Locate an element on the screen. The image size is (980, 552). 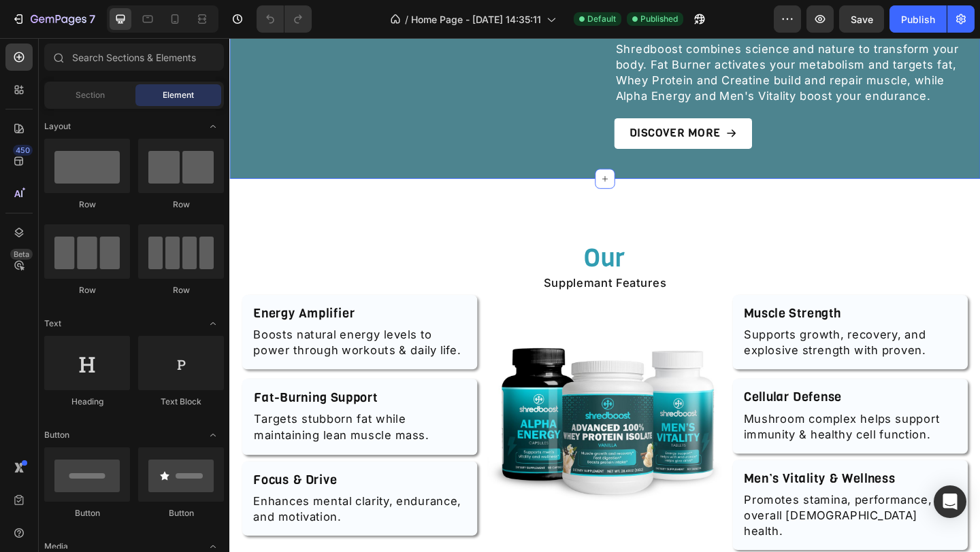
p: DISCOVER MORE is located at coordinates (484, 103).